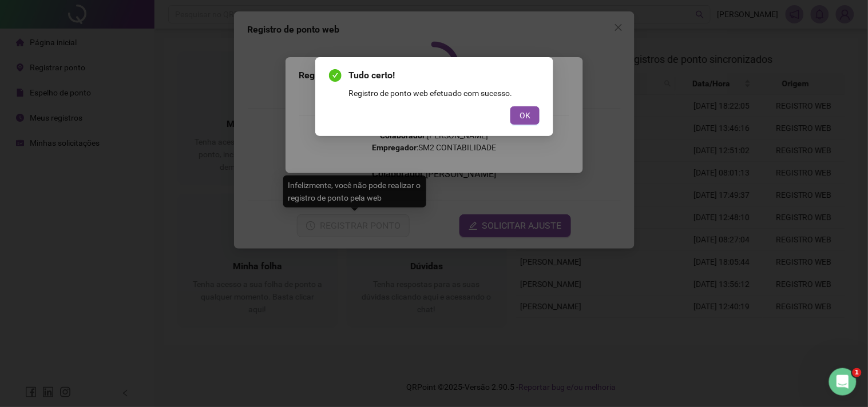 This screenshot has width=868, height=407. Describe the element at coordinates (525, 116) in the screenshot. I see `button: OK` at that location.